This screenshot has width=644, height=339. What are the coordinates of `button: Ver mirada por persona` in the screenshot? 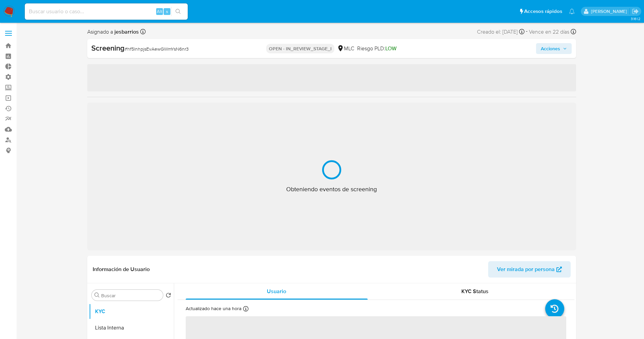 It's located at (529, 269).